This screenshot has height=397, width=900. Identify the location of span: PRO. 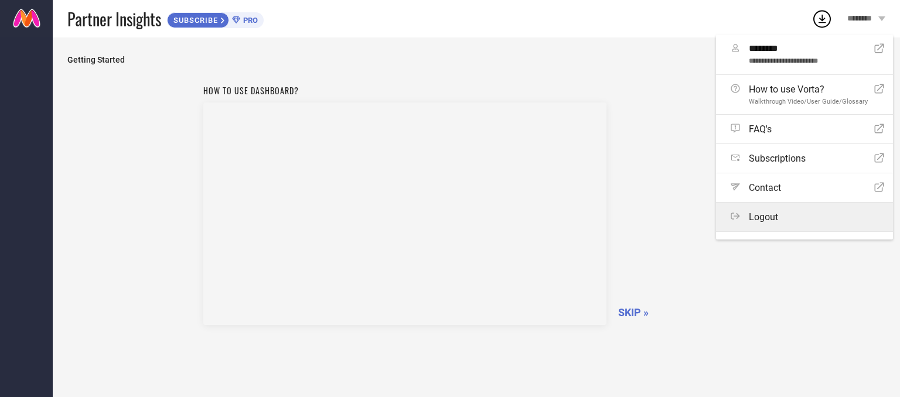
(249, 20).